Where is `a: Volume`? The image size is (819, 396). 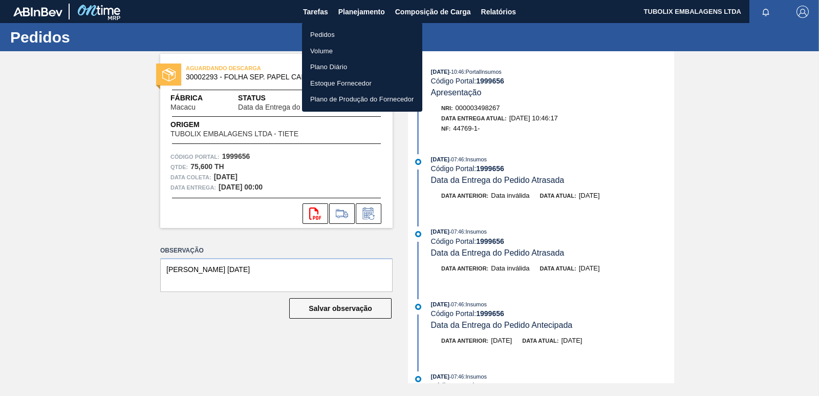
a: Volume is located at coordinates (362, 51).